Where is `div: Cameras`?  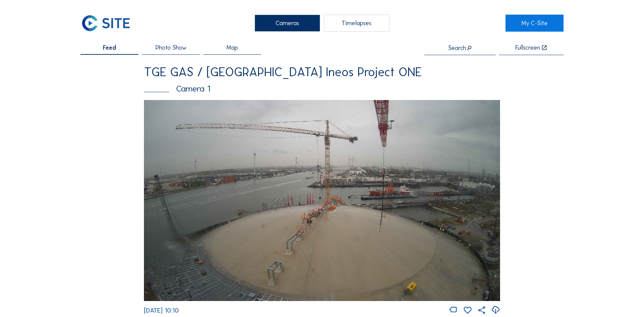
div: Cameras is located at coordinates (287, 23).